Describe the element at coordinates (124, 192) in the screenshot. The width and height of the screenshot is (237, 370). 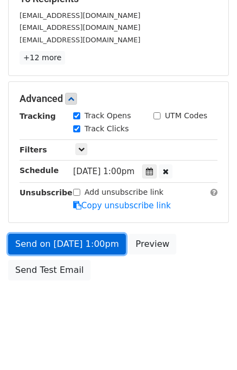
I see `label: Add unsubscribe link` at that location.